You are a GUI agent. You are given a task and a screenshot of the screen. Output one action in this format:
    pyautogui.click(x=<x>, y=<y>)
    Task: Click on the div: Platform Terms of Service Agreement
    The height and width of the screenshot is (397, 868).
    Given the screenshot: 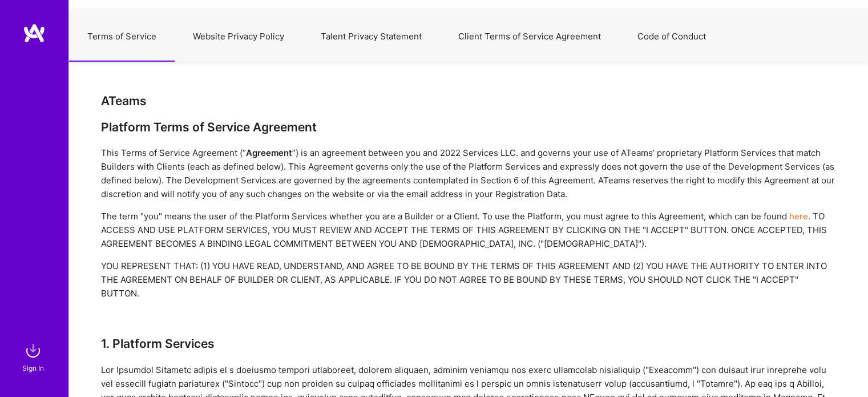 What is the action you would take?
    pyautogui.click(x=469, y=127)
    